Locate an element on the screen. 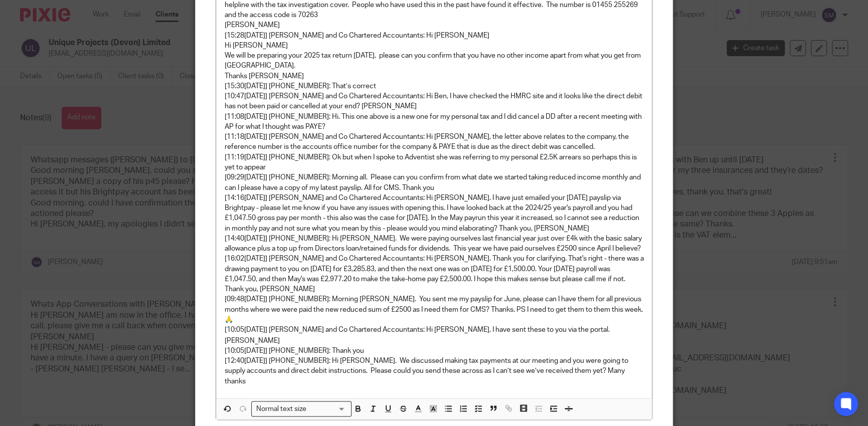 This screenshot has width=868, height=426. div: Search for option is located at coordinates (301, 409).